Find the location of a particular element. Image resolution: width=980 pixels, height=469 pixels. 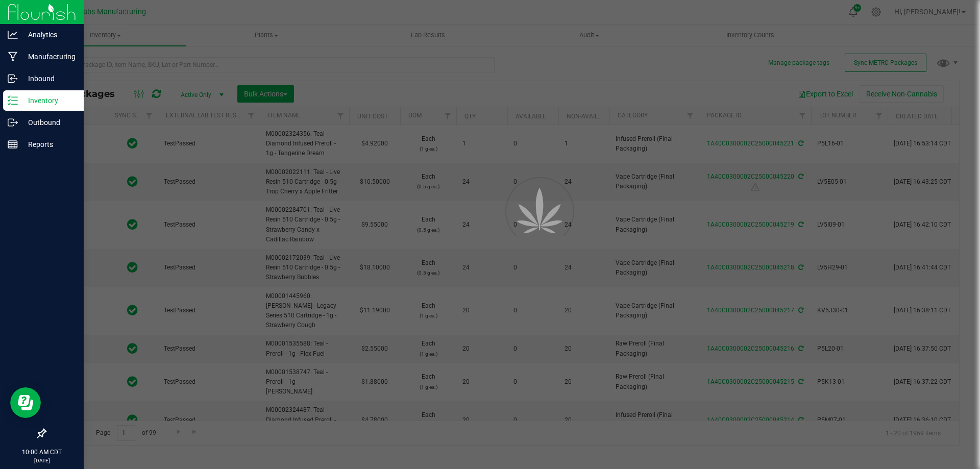

p: Reports is located at coordinates (48, 144).